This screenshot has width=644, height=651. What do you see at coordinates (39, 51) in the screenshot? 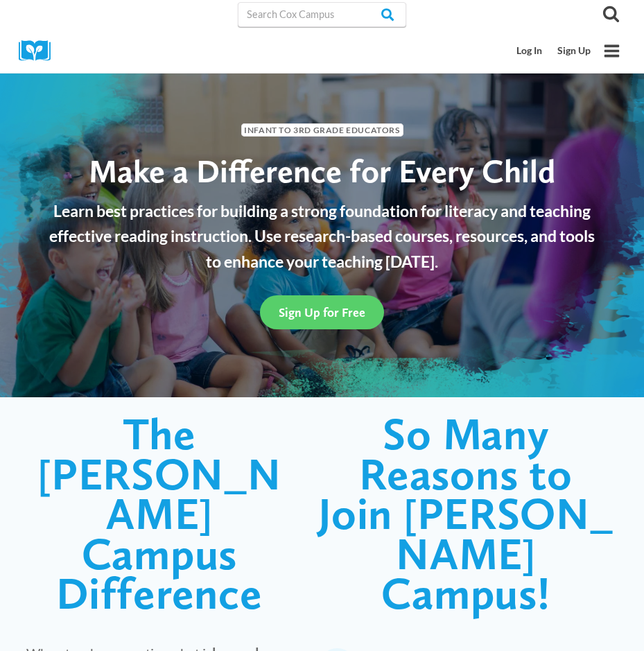
I see `img: Cox Campus` at bounding box center [39, 51].